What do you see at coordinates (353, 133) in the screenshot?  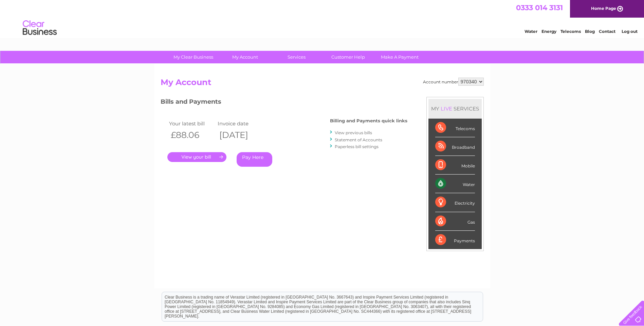 I see `a: View previous bills` at bounding box center [353, 133].